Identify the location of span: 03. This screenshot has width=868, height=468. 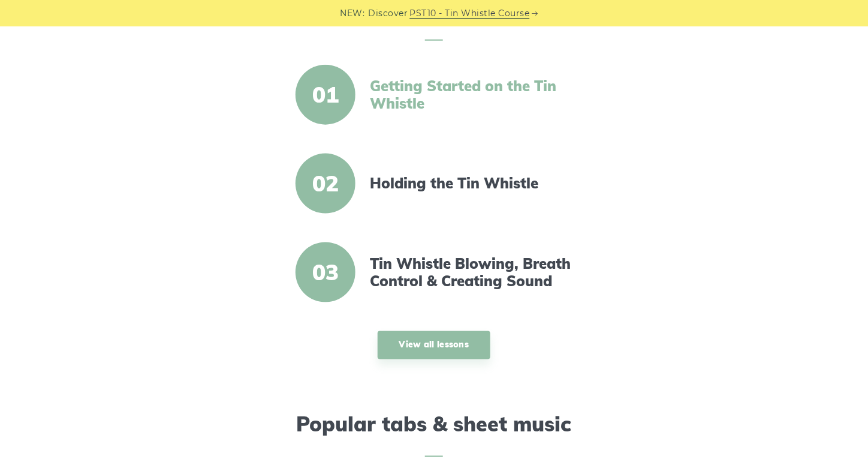
(326, 272).